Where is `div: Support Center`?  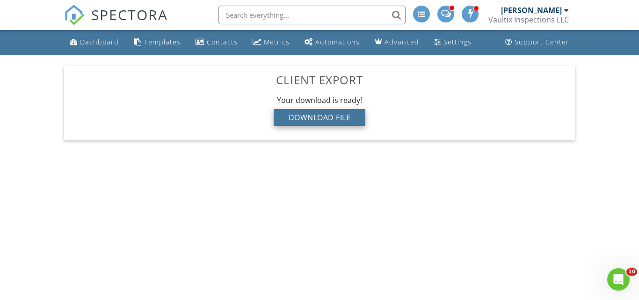 div: Support Center is located at coordinates (541, 42).